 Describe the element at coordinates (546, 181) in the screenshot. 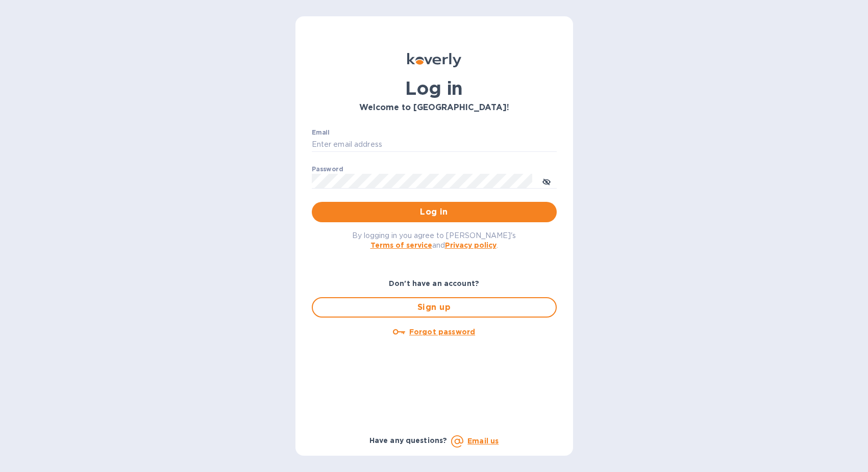

I see `button: toggle password visibility` at that location.